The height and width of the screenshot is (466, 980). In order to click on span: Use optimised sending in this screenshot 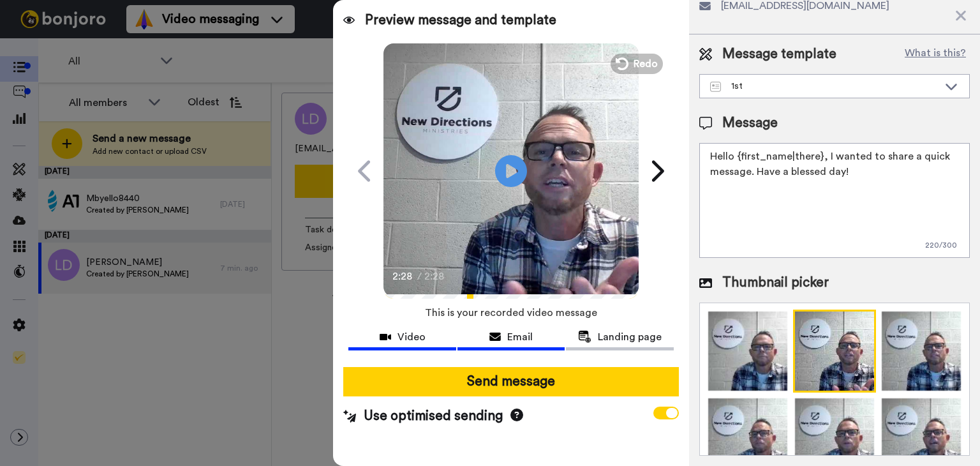, I will do `click(433, 416)`.